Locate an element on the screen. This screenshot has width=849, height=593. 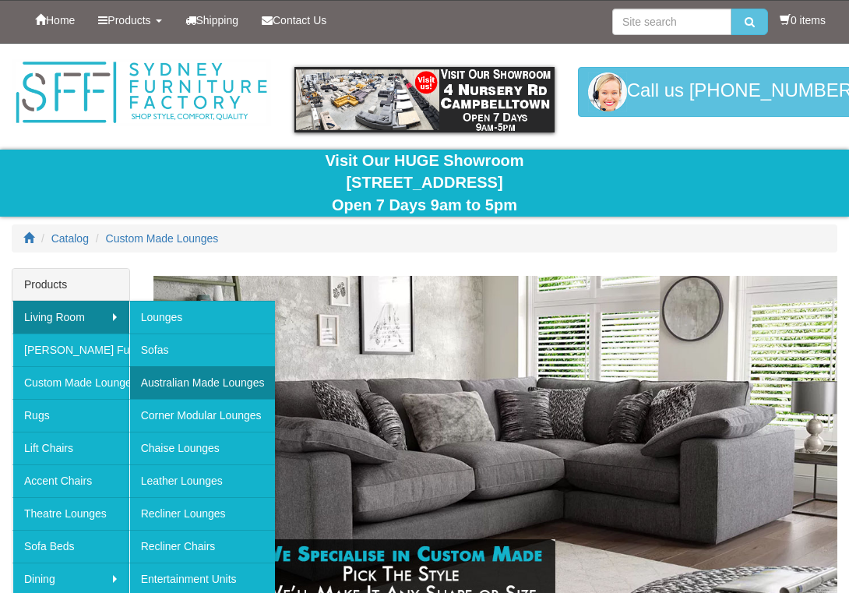
span: Contact Us is located at coordinates (299, 20).